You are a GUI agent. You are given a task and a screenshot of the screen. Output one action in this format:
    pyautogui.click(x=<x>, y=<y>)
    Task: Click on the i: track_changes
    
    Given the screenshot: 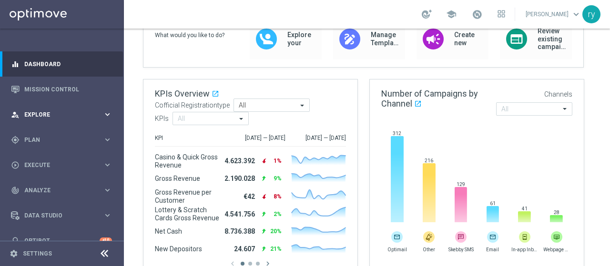 What is the action you would take?
    pyautogui.click(x=15, y=191)
    